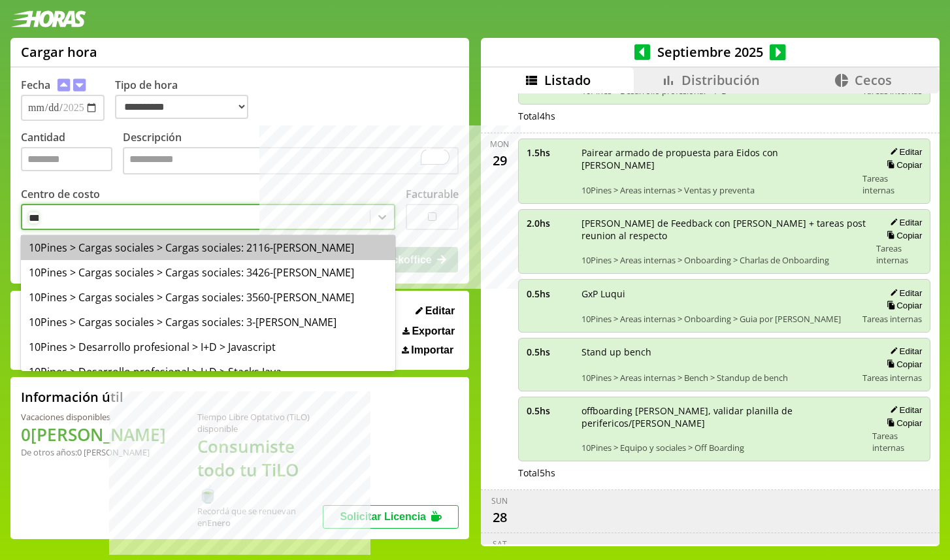  What do you see at coordinates (291, 153) in the screenshot?
I see `label: Descripción` at bounding box center [291, 153].